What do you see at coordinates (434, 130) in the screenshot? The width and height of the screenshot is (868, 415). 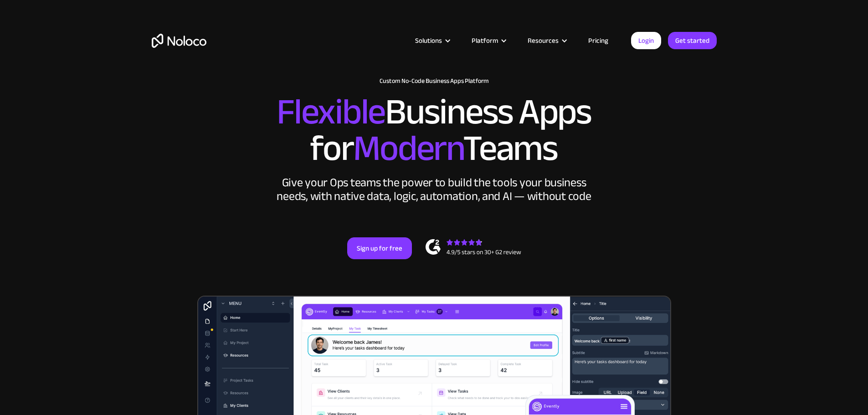 I see `h2: Business Apps for Teams` at bounding box center [434, 130].